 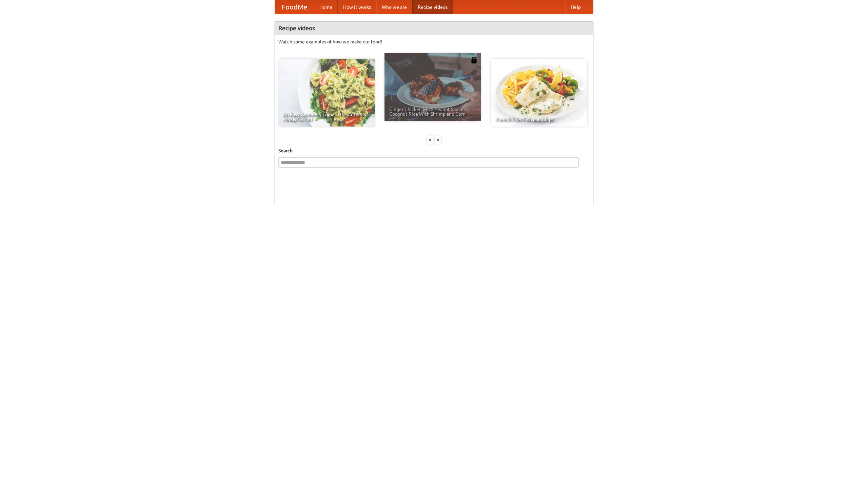 What do you see at coordinates (434, 150) in the screenshot?
I see `h5: Search` at bounding box center [434, 150].